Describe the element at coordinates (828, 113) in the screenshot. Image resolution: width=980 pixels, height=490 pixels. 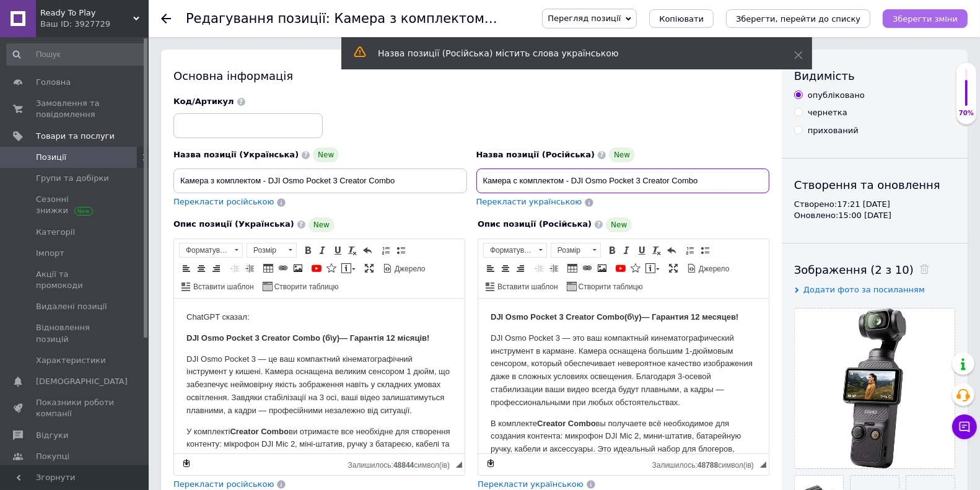
I see `div: чернетка` at that location.